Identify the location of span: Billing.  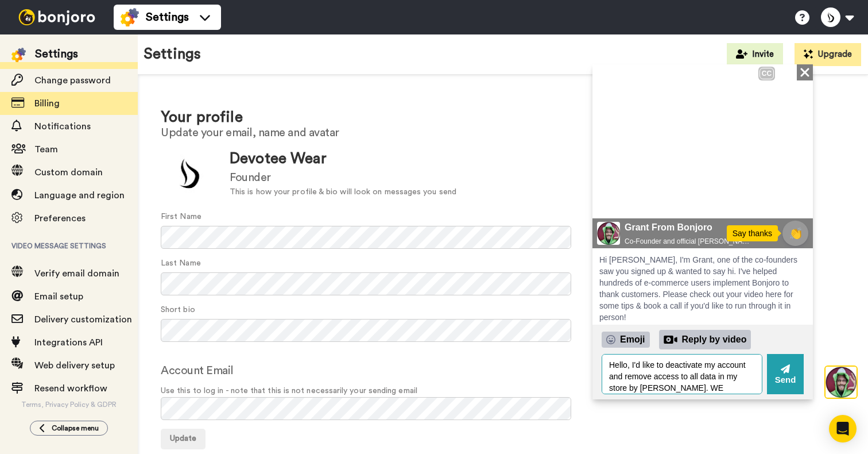
(47, 103).